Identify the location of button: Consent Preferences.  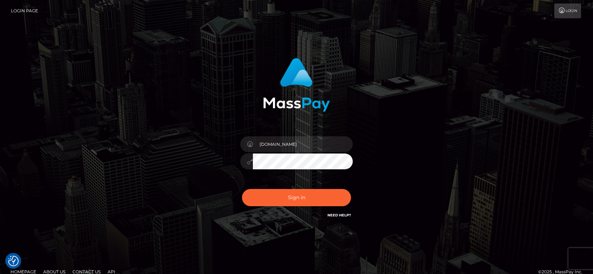
(13, 261).